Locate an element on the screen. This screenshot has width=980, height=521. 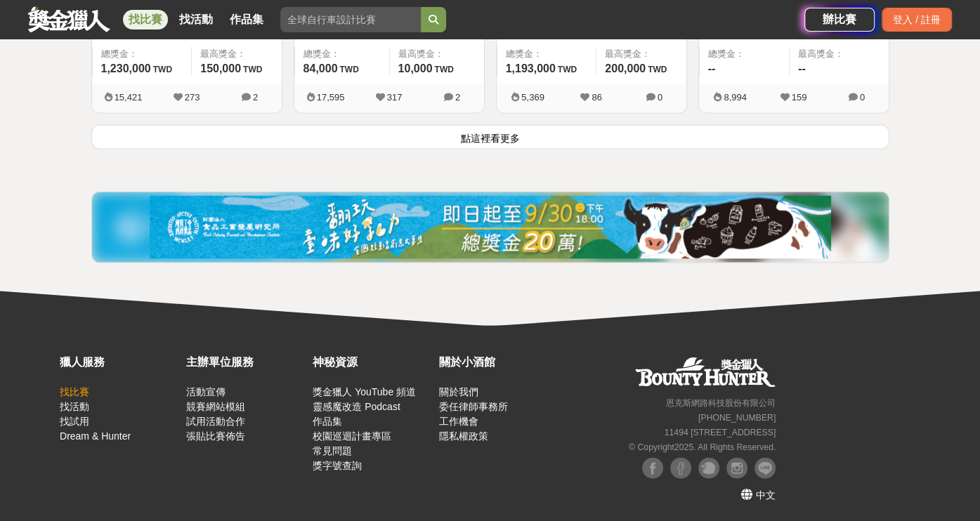
span: 86 is located at coordinates (596, 97).